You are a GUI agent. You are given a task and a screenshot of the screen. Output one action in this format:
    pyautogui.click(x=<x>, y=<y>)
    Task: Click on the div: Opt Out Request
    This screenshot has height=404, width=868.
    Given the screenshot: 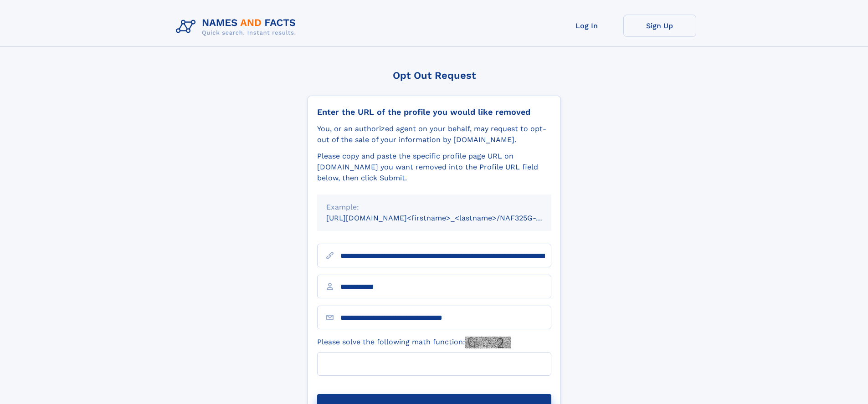 What is the action you would take?
    pyautogui.click(x=434, y=75)
    